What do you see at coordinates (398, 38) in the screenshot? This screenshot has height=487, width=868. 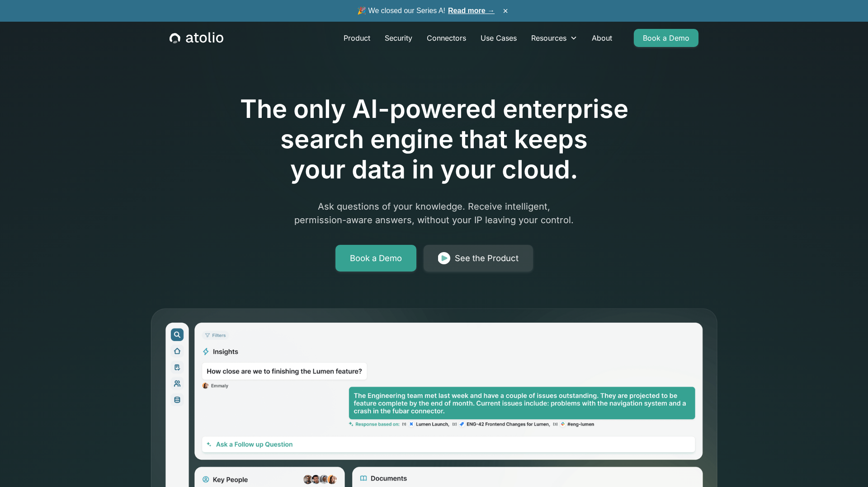 I see `a: Security` at bounding box center [398, 38].